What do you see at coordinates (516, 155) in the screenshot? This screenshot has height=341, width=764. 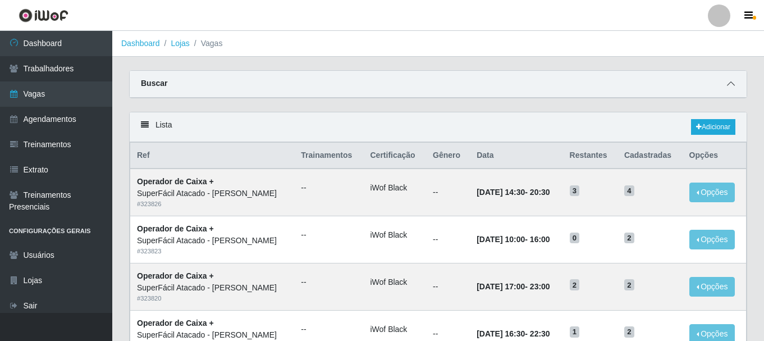 I see `th: Data` at bounding box center [516, 155].